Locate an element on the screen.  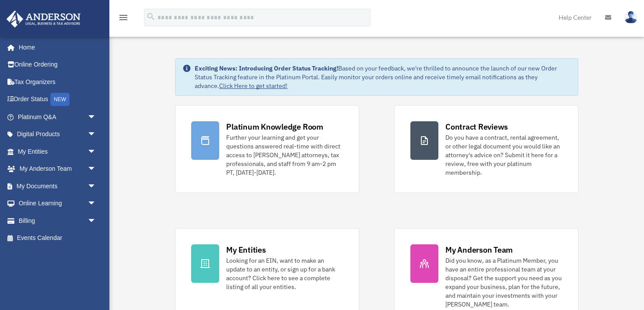
div: NEW is located at coordinates (60, 99).